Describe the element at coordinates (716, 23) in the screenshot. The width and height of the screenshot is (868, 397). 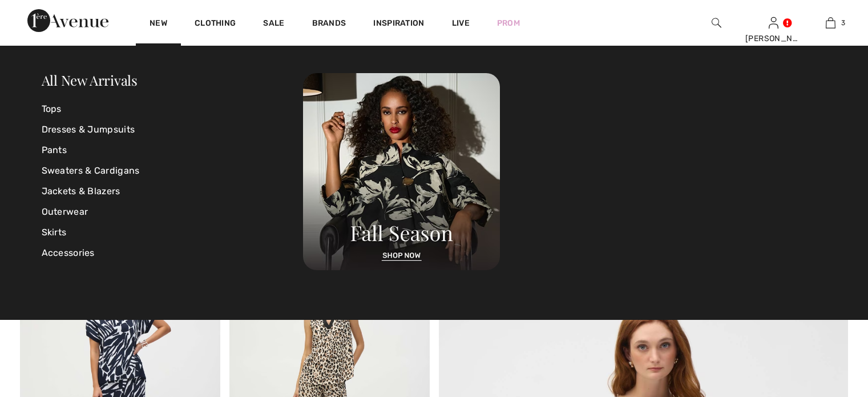
I see `img: search the website` at that location.